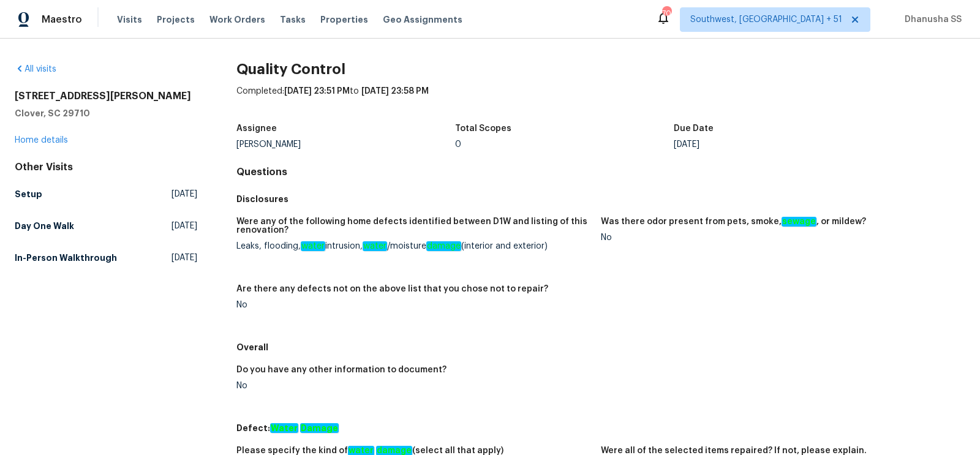 This screenshot has height=455, width=980. Describe the element at coordinates (129, 20) in the screenshot. I see `span: Visits` at that location.